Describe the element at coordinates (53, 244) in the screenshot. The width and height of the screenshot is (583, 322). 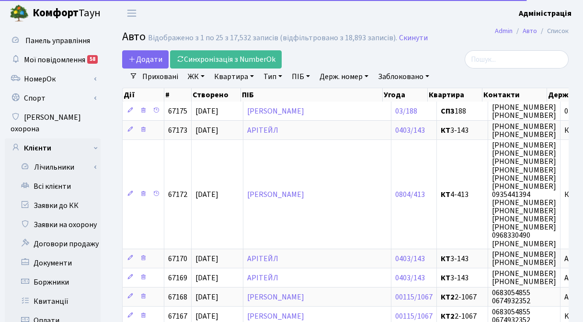
I see `a: Договори продажу` at that location.